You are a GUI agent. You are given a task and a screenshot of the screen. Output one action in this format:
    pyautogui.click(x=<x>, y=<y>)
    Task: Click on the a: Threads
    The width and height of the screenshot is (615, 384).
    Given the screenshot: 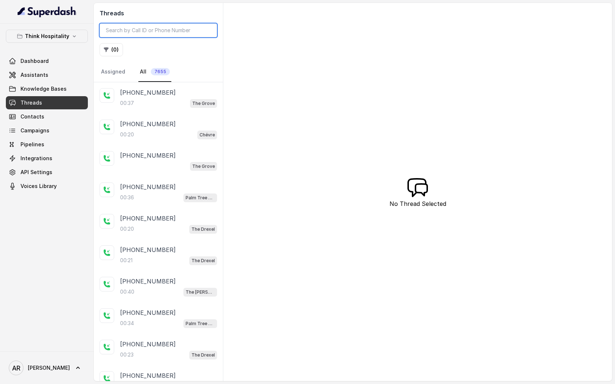 What is the action you would take?
    pyautogui.click(x=47, y=103)
    